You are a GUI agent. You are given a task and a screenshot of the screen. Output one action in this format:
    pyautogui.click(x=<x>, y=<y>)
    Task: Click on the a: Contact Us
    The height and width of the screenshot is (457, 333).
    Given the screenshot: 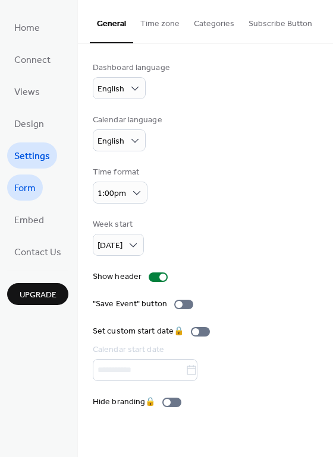 What is the action you would take?
    pyautogui.click(x=37, y=252)
    